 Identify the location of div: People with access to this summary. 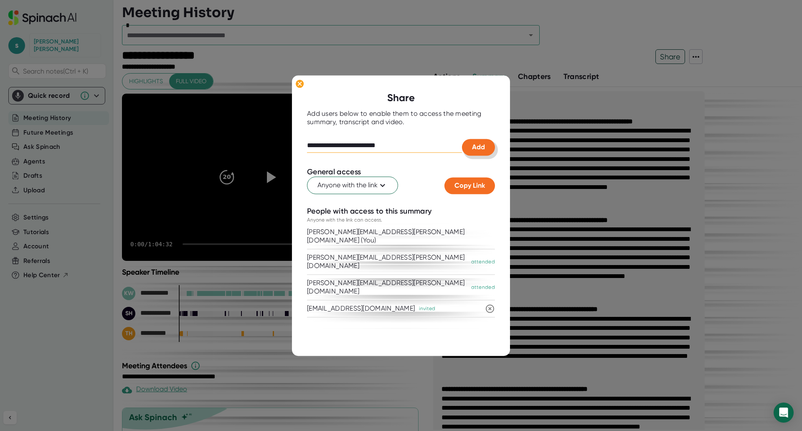
(369, 211).